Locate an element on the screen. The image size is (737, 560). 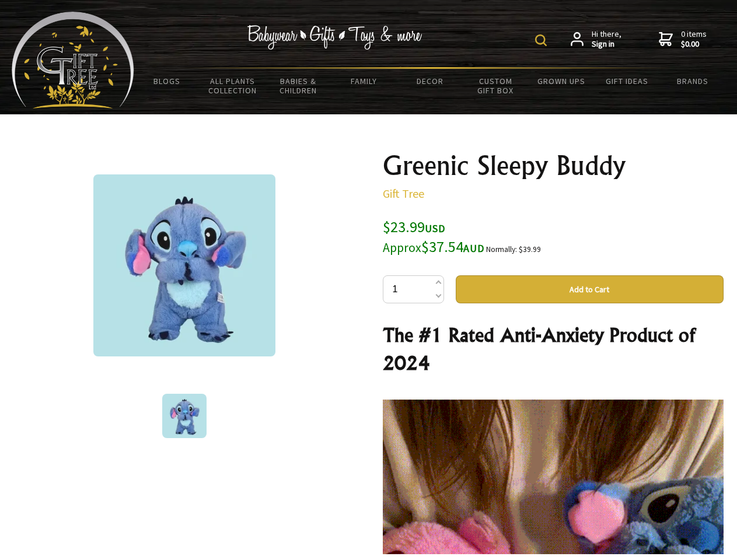
a: Grown Ups is located at coordinates (561, 81).